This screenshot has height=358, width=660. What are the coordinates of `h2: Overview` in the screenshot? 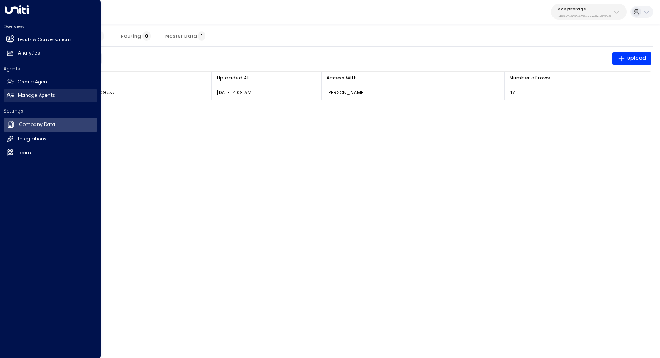 It's located at (50, 26).